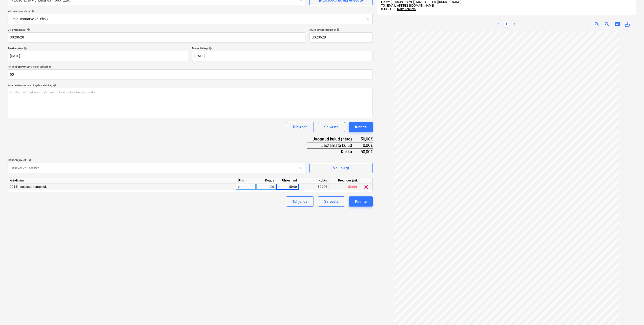  I want to click on input: Arve kuupäeva pole määratud., so click(98, 56).